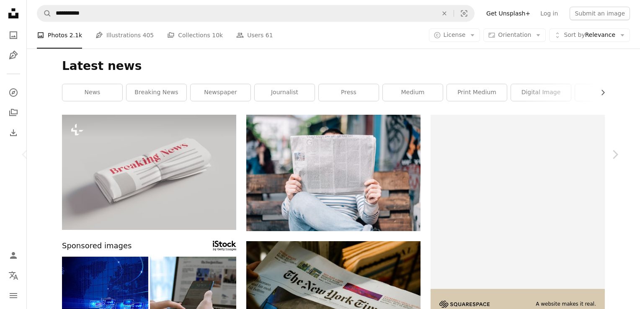 The height and width of the screenshot is (309, 640). I want to click on span: 10k, so click(217, 35).